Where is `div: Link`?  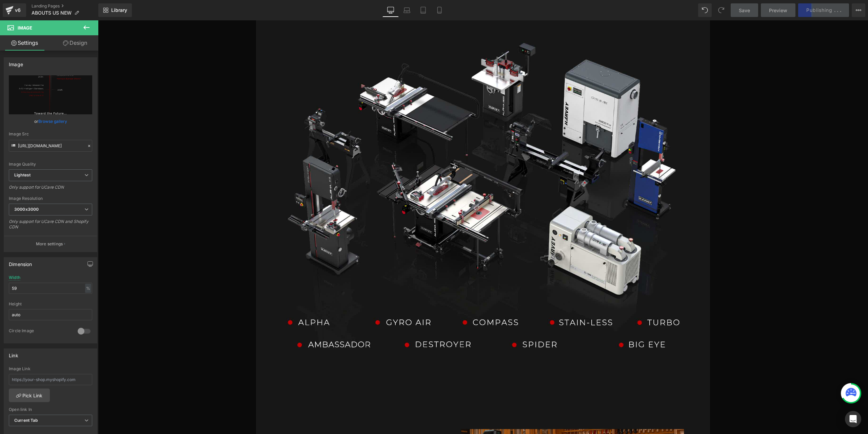 div: Link is located at coordinates (13, 354).